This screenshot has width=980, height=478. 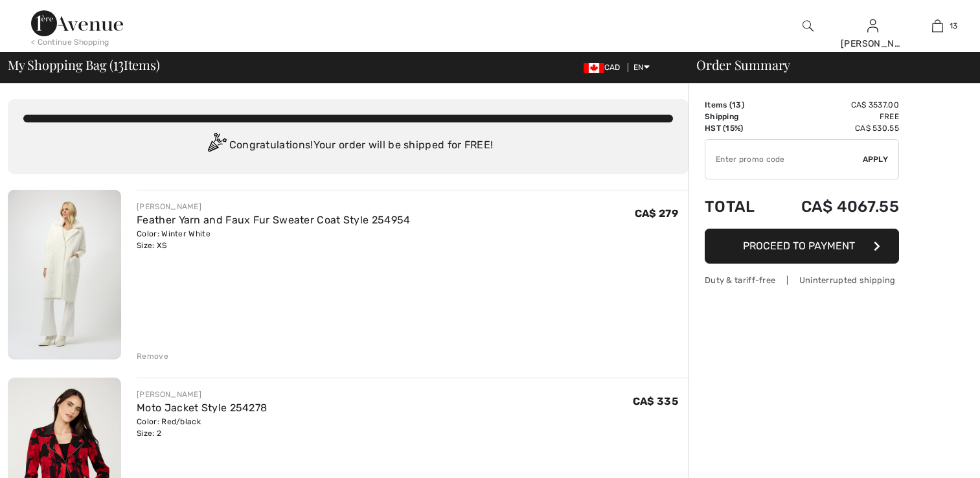 I want to click on a: Moto Jacket Style 254278, so click(x=202, y=408).